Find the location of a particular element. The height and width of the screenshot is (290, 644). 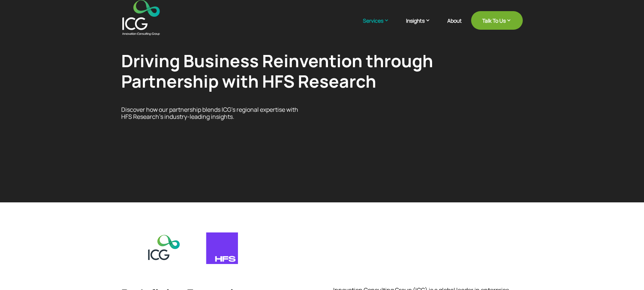

span: HFS Research’s industry-leading insights. is located at coordinates (178, 117).